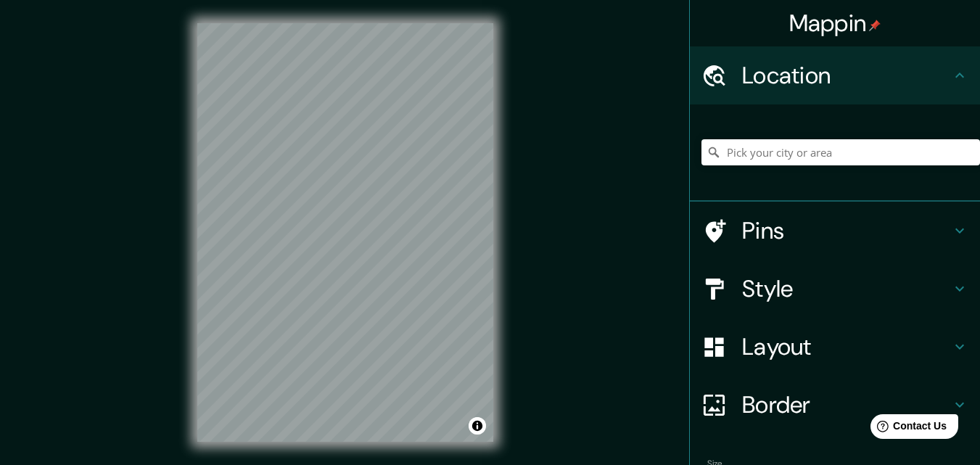 The height and width of the screenshot is (465, 980). What do you see at coordinates (835, 75) in the screenshot?
I see `div: Location` at bounding box center [835, 75].